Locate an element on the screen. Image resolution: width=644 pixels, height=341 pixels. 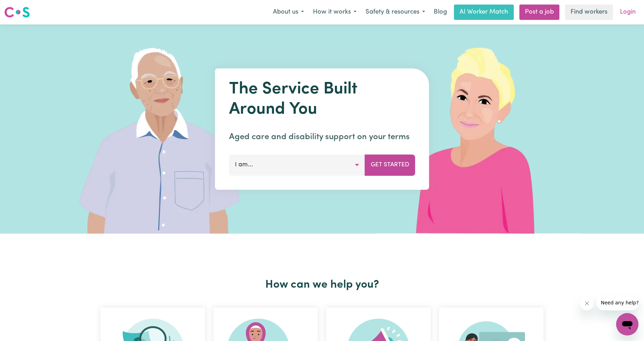
a: AI Worker Match is located at coordinates (484, 12).